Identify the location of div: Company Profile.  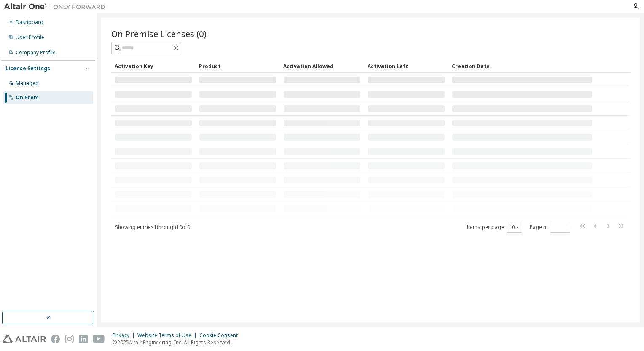
(36, 52).